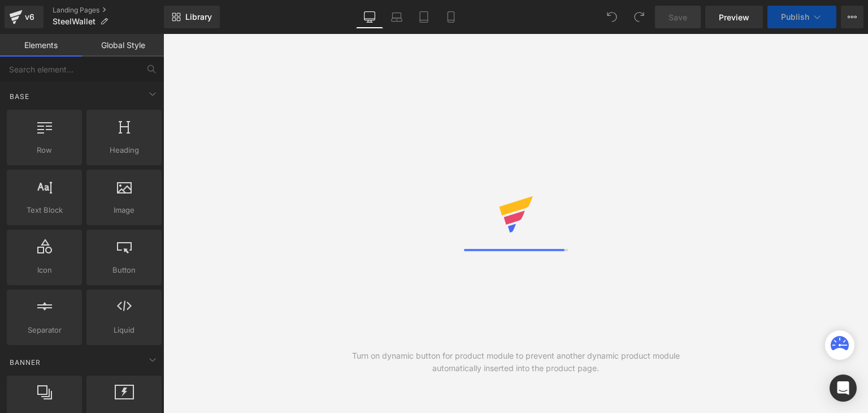 The image size is (868, 413). I want to click on a: Global Style, so click(122, 45).